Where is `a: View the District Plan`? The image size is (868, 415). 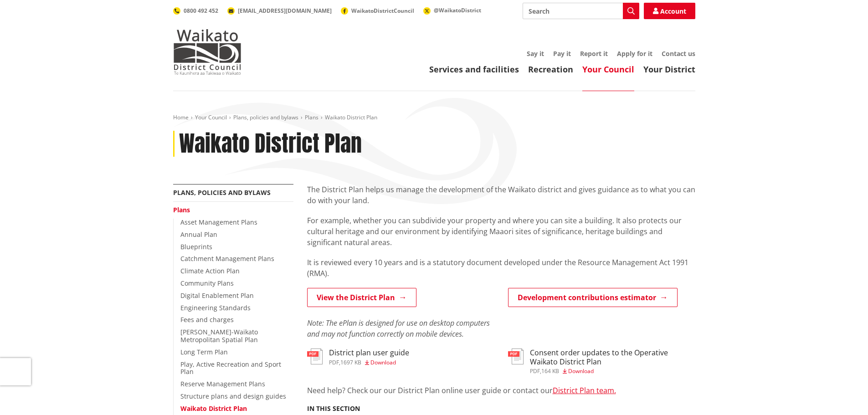 a: View the District Plan is located at coordinates (362, 297).